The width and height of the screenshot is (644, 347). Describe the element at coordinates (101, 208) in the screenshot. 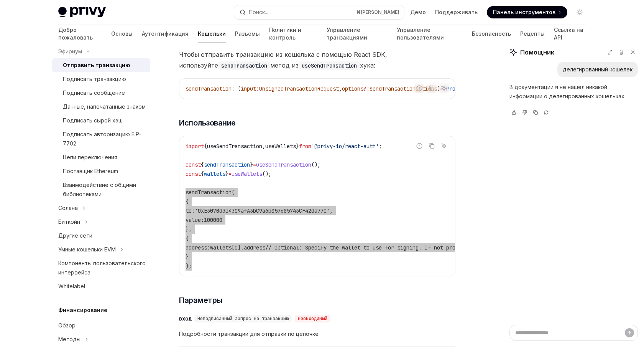

I see `button: Переключить раздел Солана` at that location.